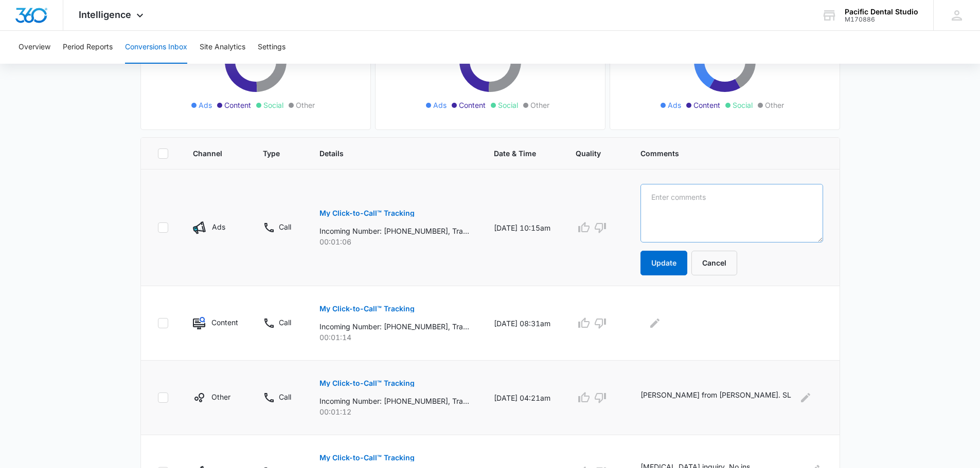 The image size is (980, 468). I want to click on button: Update, so click(663, 263).